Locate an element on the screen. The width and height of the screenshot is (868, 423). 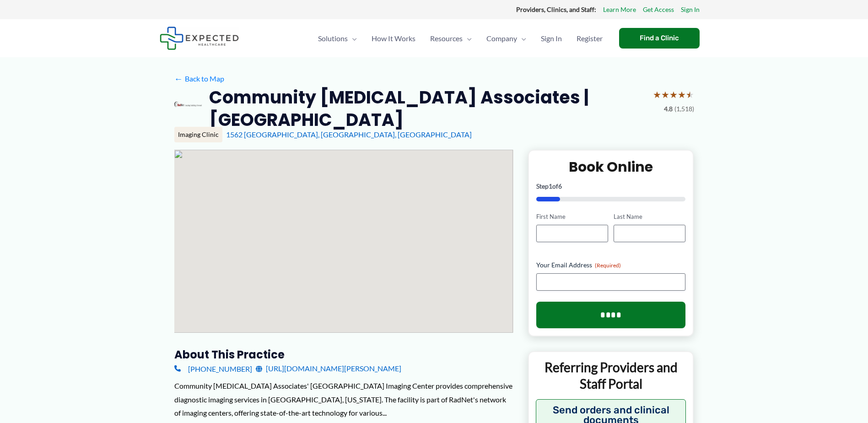
div: Imaging Clinic is located at coordinates (198, 134).